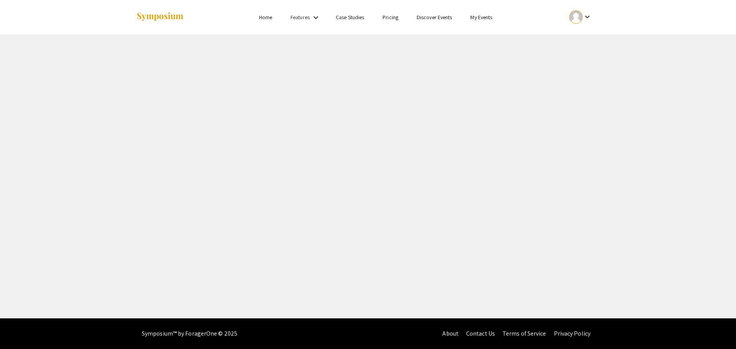 Image resolution: width=736 pixels, height=349 pixels. I want to click on img: Symposium by ForagerOne, so click(160, 17).